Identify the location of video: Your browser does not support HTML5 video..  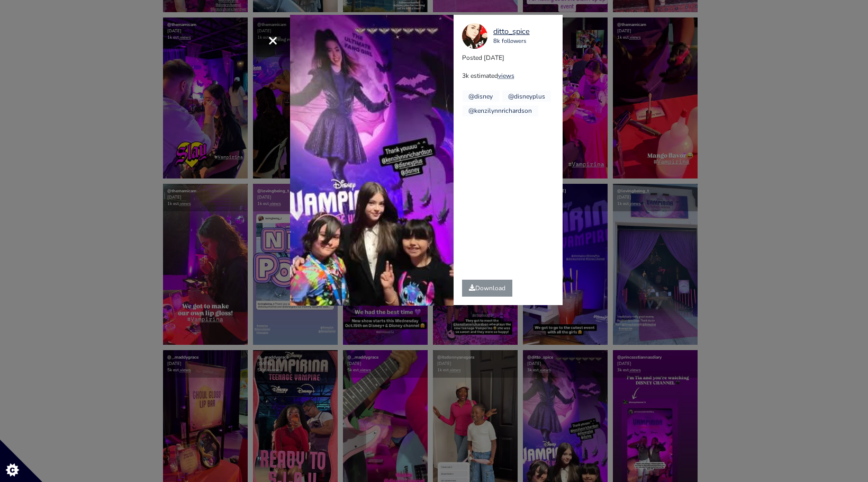
(371, 160).